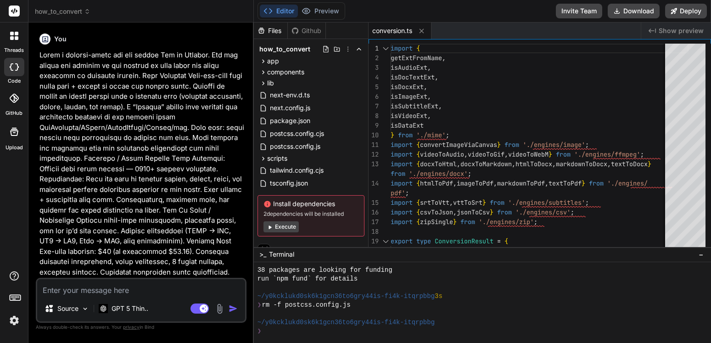 The width and height of the screenshot is (711, 343). What do you see at coordinates (325, 270) in the screenshot?
I see `span: 38 packages are looking for funding` at bounding box center [325, 270].